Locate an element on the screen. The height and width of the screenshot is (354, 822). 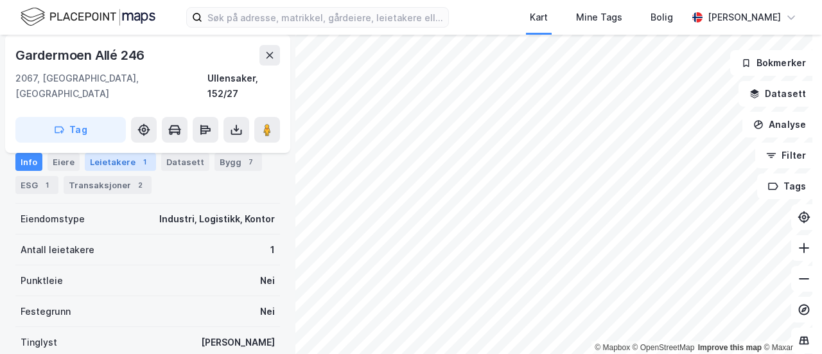
div: Gardermoen Allé 246 is located at coordinates (81, 55).